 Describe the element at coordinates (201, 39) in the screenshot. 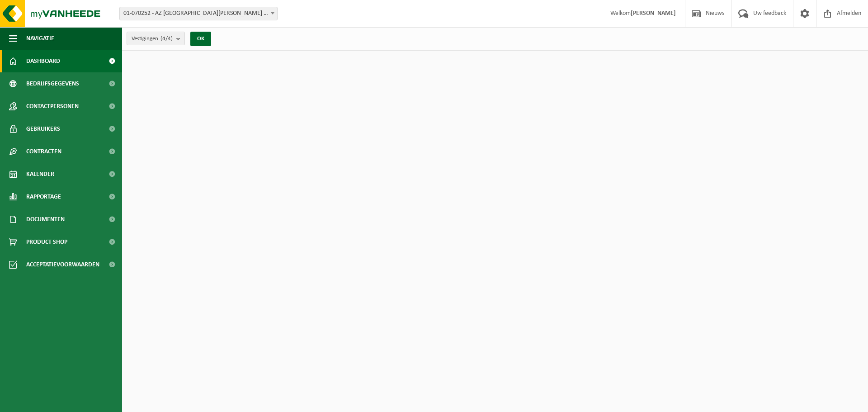

I see `button: OK` at that location.